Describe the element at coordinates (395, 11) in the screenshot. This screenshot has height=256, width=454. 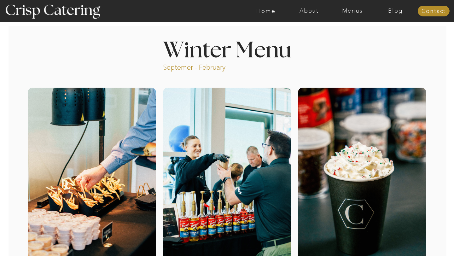
I see `nav: Blog` at that location.